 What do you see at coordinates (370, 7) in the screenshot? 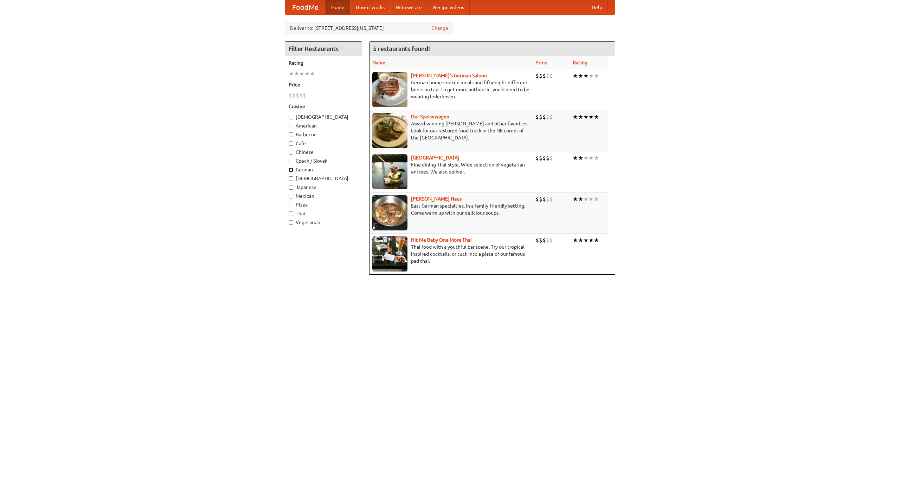
I see `a: How it works` at bounding box center [370, 7].